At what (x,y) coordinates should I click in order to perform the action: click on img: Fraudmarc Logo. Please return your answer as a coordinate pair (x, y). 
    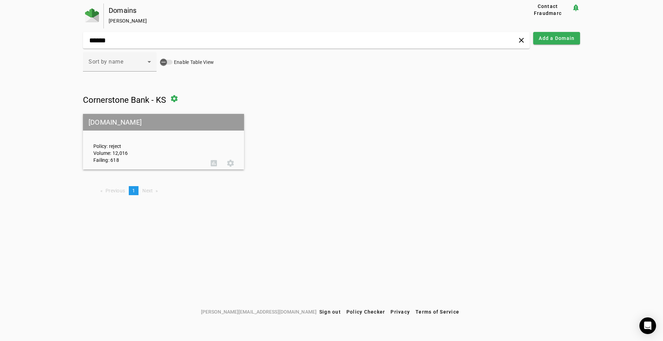
    Looking at the image, I should click on (92, 15).